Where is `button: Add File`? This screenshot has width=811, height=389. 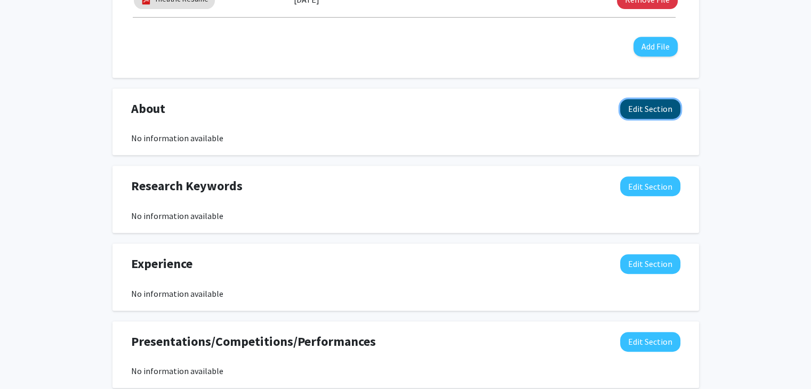 button: Add File is located at coordinates (656, 46).